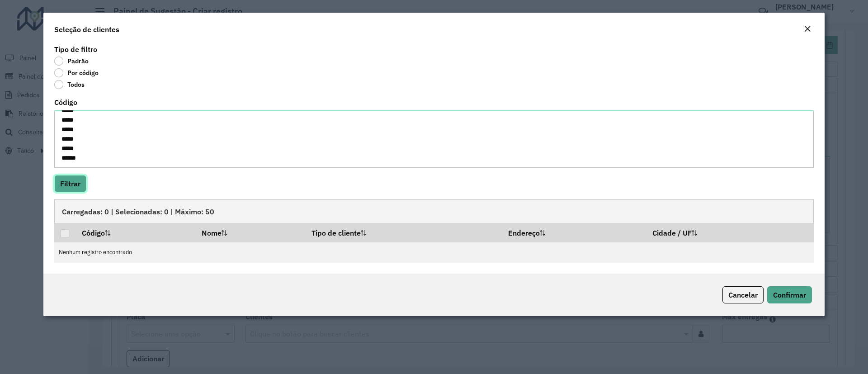 This screenshot has width=868, height=374. Describe the element at coordinates (434, 253) in the screenshot. I see `td: Nenhum registro encontrado` at that location.